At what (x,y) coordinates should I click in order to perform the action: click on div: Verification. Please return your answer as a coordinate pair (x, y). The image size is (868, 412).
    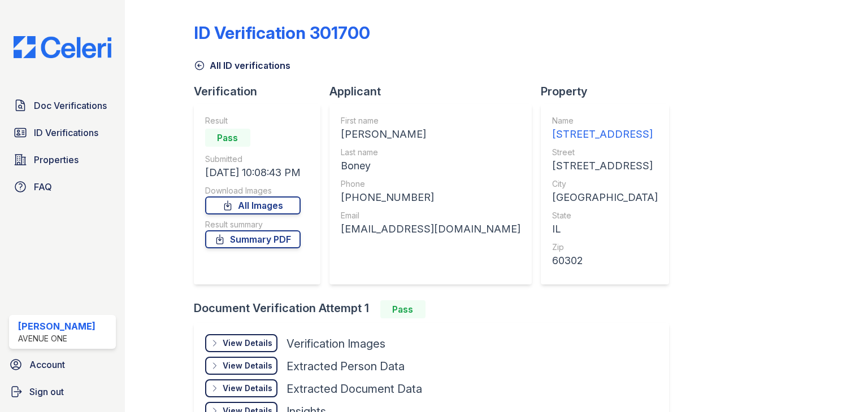
    Looking at the image, I should click on (262, 91).